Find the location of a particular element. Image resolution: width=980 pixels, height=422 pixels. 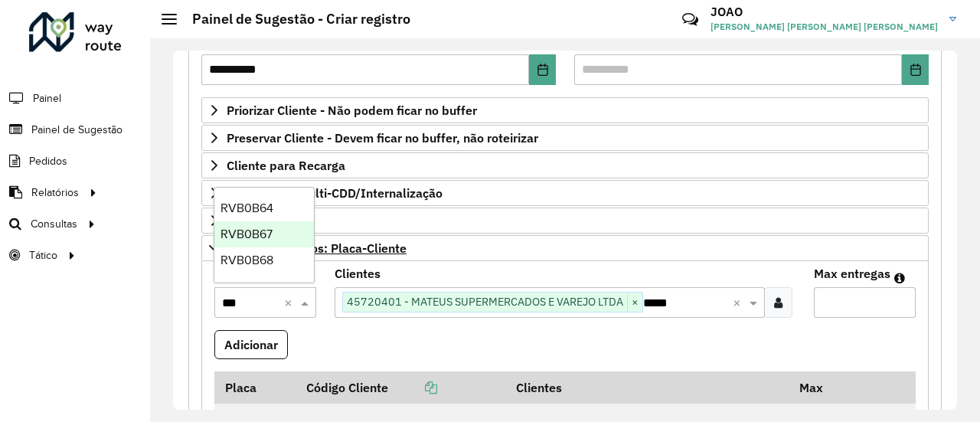

a: Copiar is located at coordinates (413, 387).